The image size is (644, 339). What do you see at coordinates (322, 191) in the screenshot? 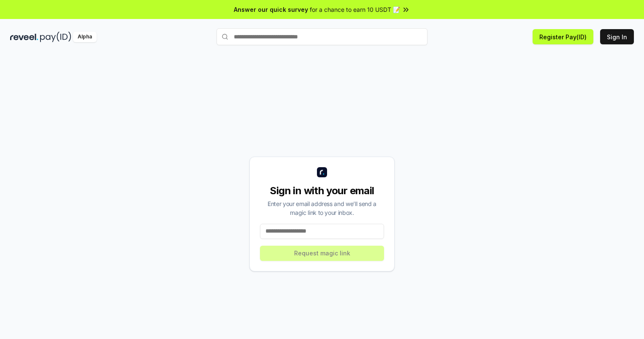
I see `div: Sign in with your email` at bounding box center [322, 191].